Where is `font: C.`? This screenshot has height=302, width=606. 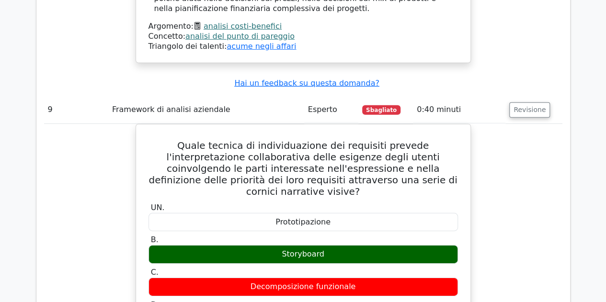
font: C. is located at coordinates (155, 272).